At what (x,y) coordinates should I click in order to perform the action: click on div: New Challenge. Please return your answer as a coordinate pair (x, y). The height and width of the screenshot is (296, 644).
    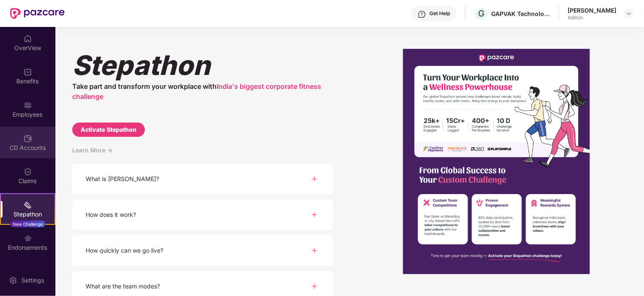
    Looking at the image, I should click on (28, 224).